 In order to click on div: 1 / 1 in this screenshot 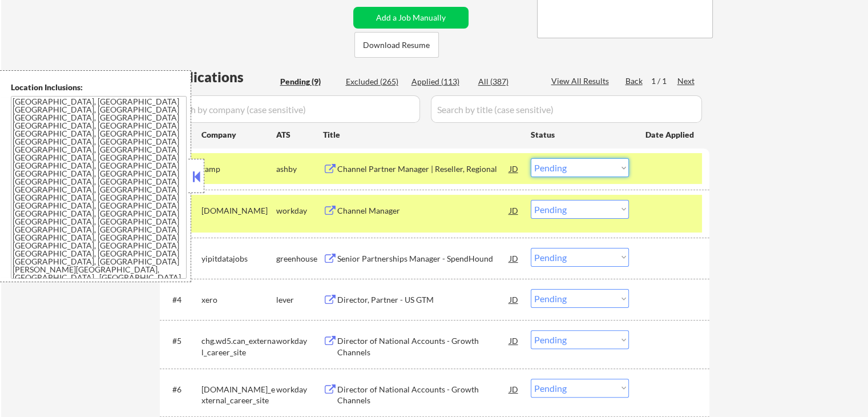, I will do `click(664, 81)`.